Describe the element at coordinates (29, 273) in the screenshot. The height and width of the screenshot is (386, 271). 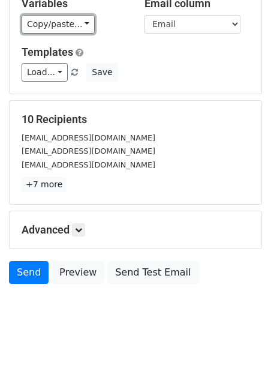
I see `a: Send` at that location.